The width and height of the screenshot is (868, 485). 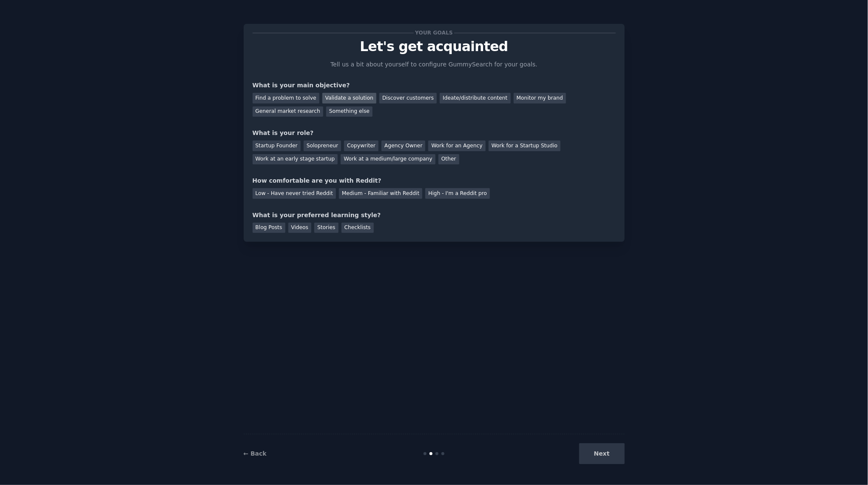 What do you see at coordinates (357, 228) in the screenshot?
I see `div: Checklists` at bounding box center [357, 228].